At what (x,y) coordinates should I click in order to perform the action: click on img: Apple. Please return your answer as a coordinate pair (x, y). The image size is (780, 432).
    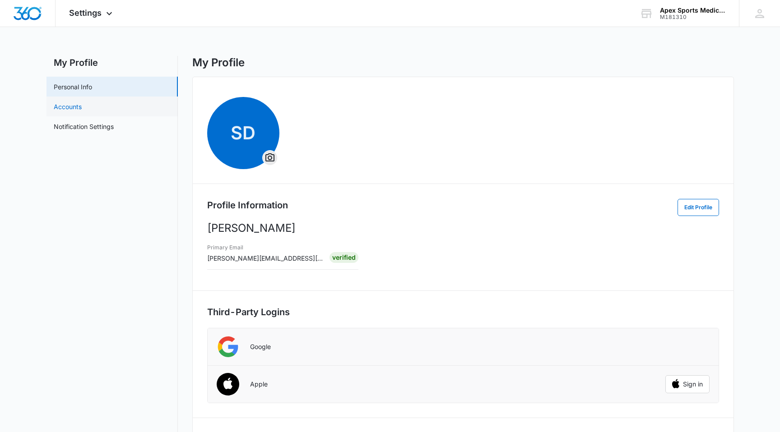
    Looking at the image, I should click on (227, 385).